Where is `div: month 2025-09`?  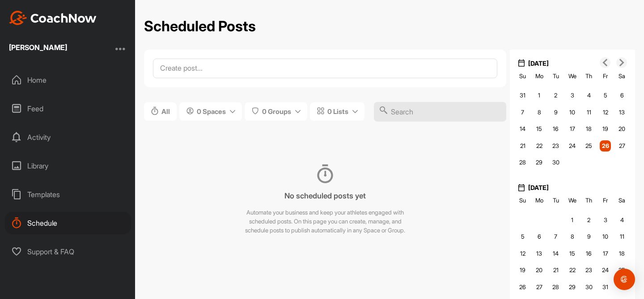 div: month 2025-09 is located at coordinates (573, 129).